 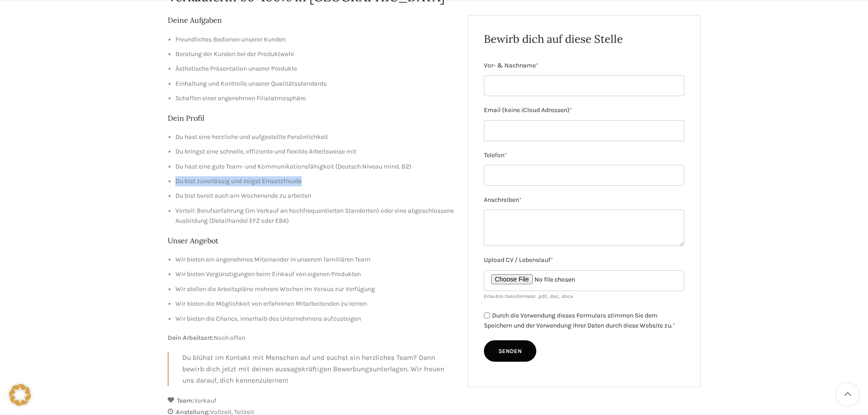 I want to click on li: Einhaltung und Kontrolle unserer Qualitätsstandards, so click(x=315, y=84).